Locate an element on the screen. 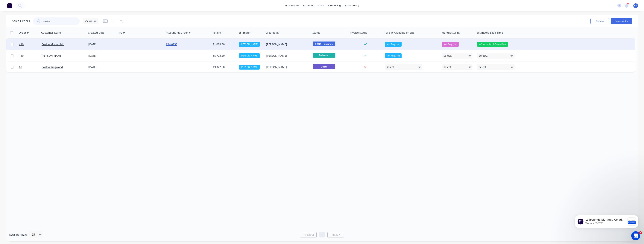 The image size is (644, 244). h1: Sales Orders is located at coordinates (21, 21).